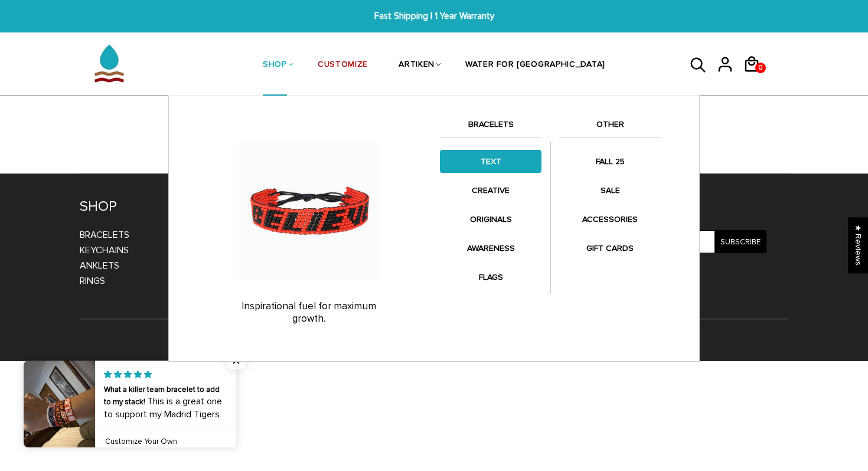 The image size is (868, 471). I want to click on a: ARTIKEN, so click(416, 65).